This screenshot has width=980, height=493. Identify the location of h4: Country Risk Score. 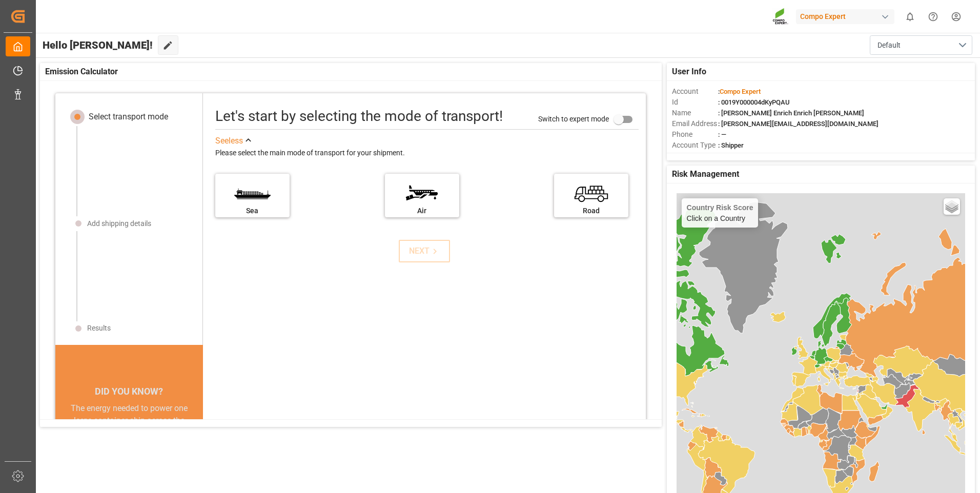
(720, 207).